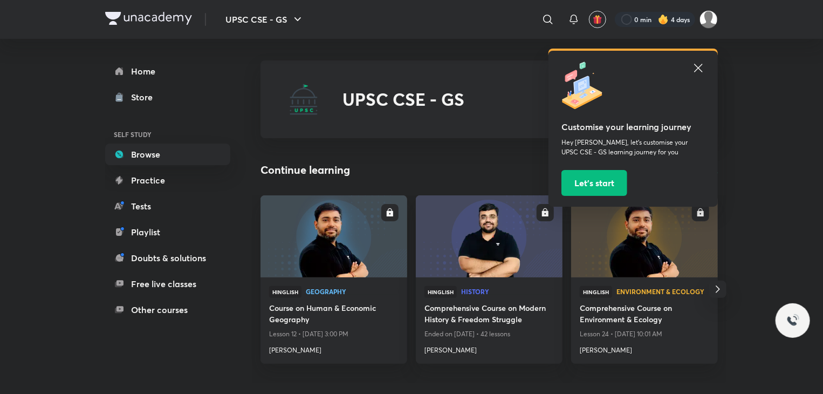 This screenshot has height=394, width=823. Describe the element at coordinates (168, 71) in the screenshot. I see `a: Home` at that location.